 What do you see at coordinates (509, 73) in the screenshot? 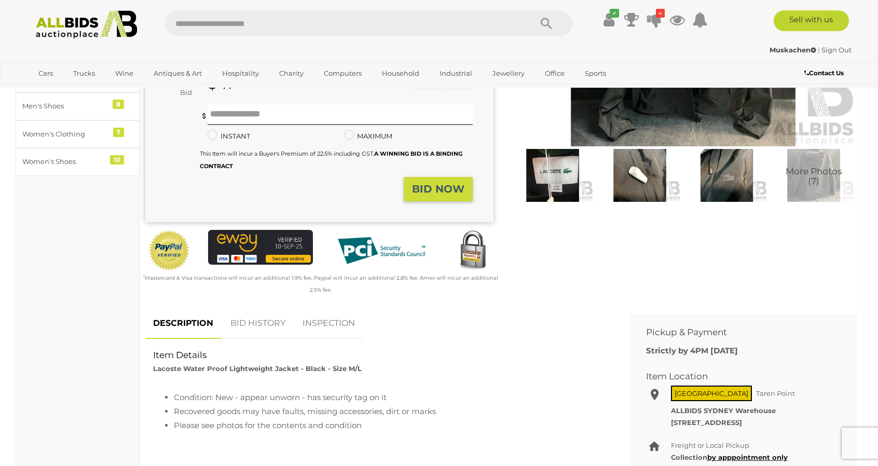
I see `a: Jewellery` at bounding box center [509, 73].